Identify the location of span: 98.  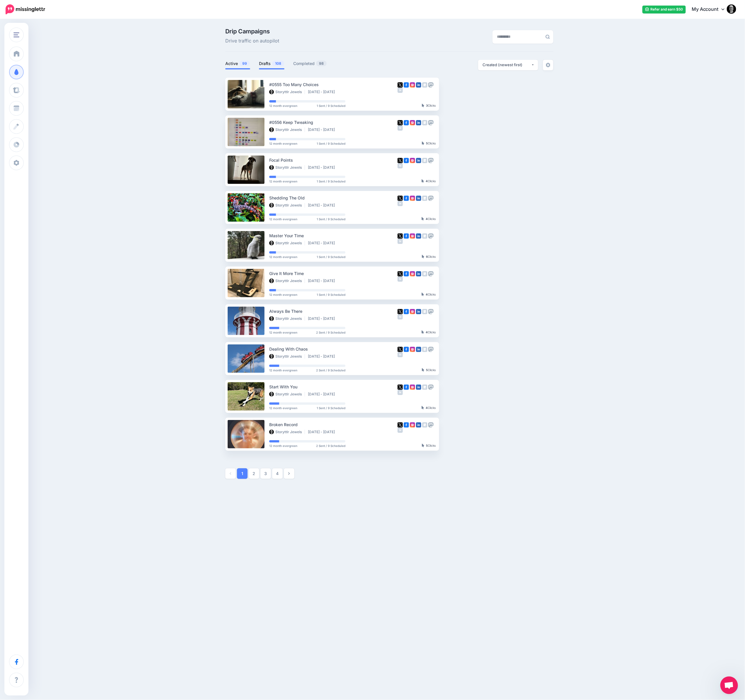
(321, 63).